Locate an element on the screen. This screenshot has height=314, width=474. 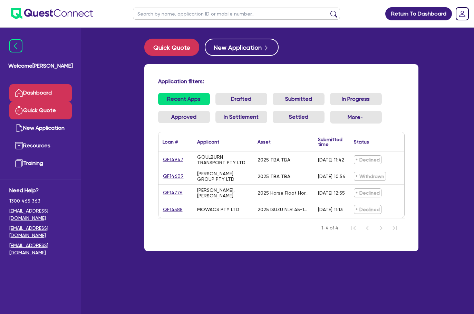
a: Drafted is located at coordinates (241, 99).